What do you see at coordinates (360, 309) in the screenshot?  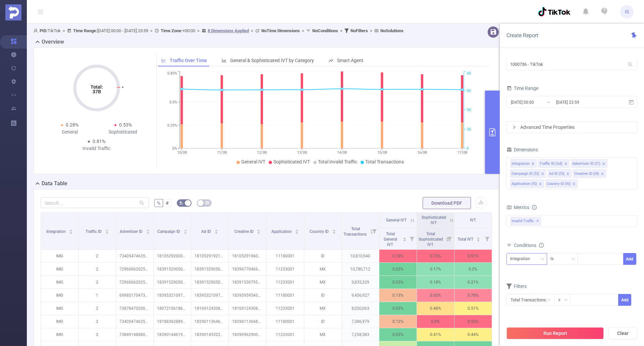 I see `p: 8,050,063` at bounding box center [360, 309].